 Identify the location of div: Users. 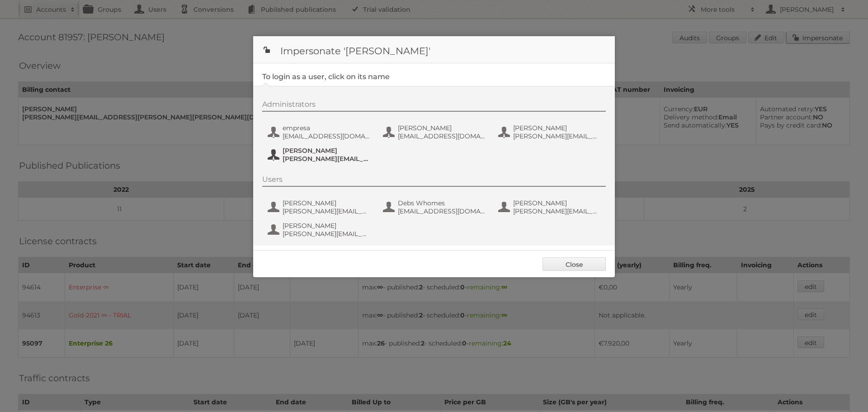
(434, 181).